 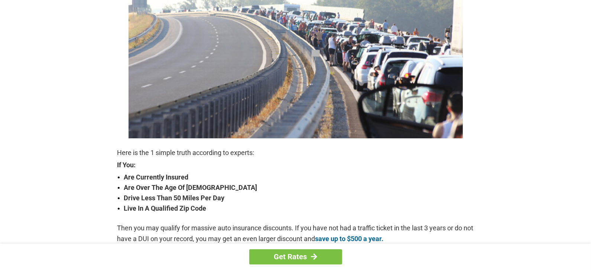 What do you see at coordinates (296, 153) in the screenshot?
I see `p: Here is the 1 simple truth according to experts:` at bounding box center [296, 153].